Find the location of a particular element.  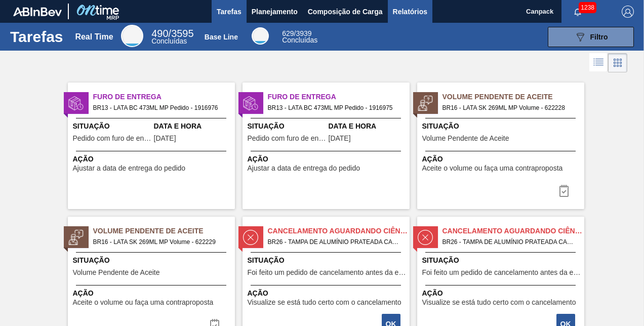

div: Completar tarefa: 30116069 is located at coordinates (564, 191).